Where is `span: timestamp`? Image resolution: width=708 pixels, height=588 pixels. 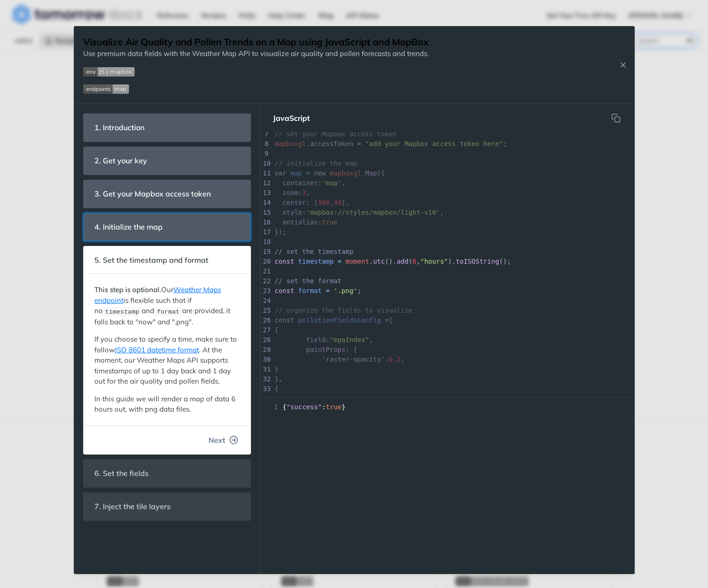
span: timestamp is located at coordinates (316, 262).